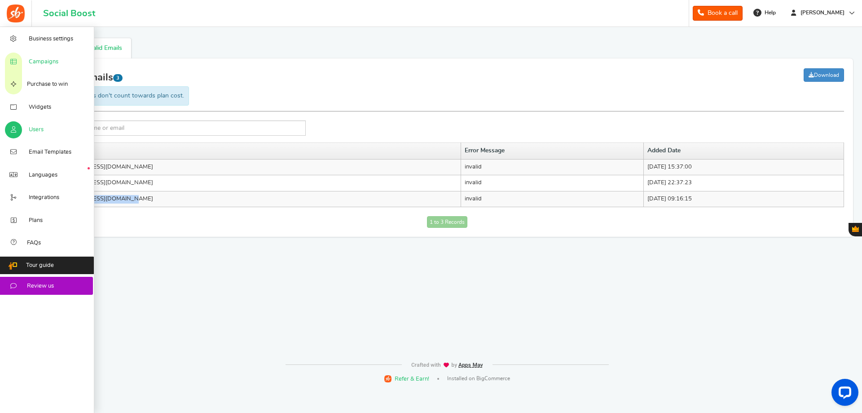  What do you see at coordinates (178, 128) in the screenshot?
I see `input: Search by name or email` at bounding box center [178, 128].